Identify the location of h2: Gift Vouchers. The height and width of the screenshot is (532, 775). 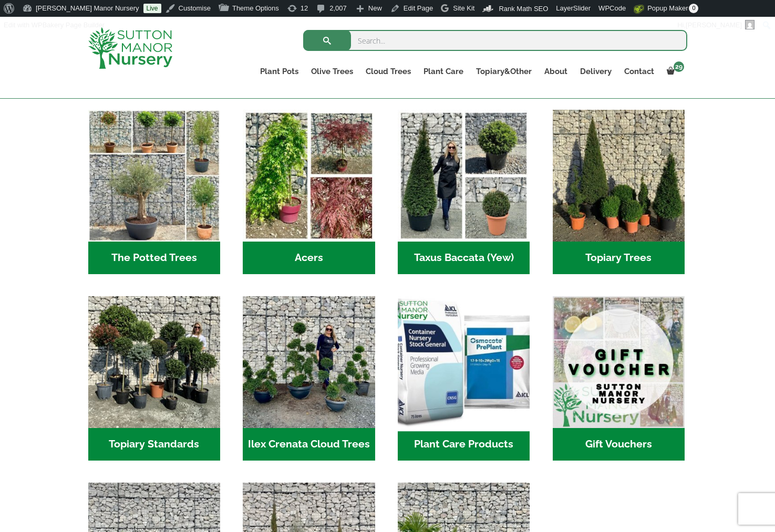
(618, 444).